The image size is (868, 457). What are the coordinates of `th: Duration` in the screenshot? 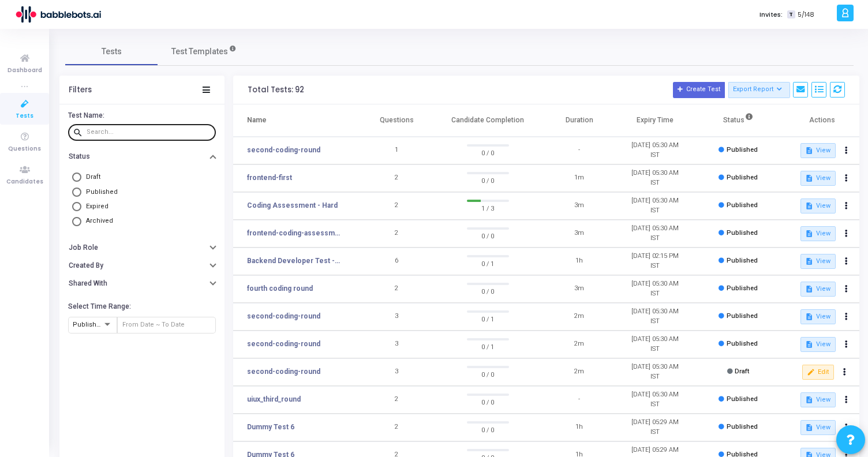 It's located at (579, 120).